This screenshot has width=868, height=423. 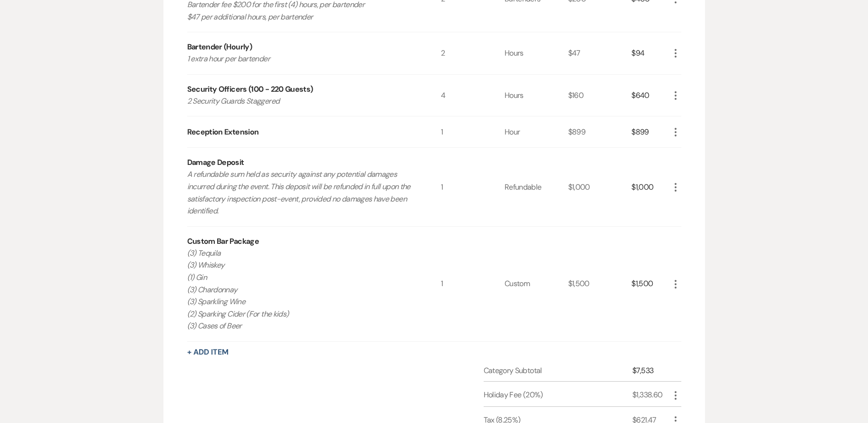 I want to click on div: $47, so click(x=601, y=53).